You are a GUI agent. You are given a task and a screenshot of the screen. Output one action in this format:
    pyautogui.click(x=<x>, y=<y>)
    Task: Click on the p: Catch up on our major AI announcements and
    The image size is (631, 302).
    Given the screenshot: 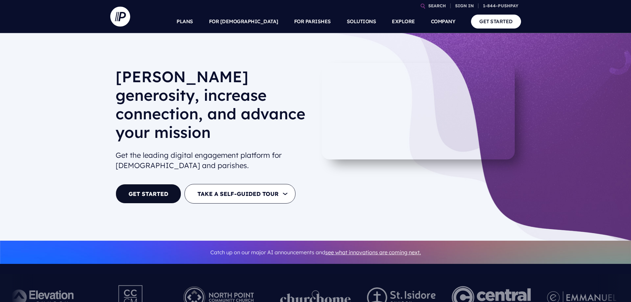 What is the action you would take?
    pyautogui.click(x=316, y=252)
    